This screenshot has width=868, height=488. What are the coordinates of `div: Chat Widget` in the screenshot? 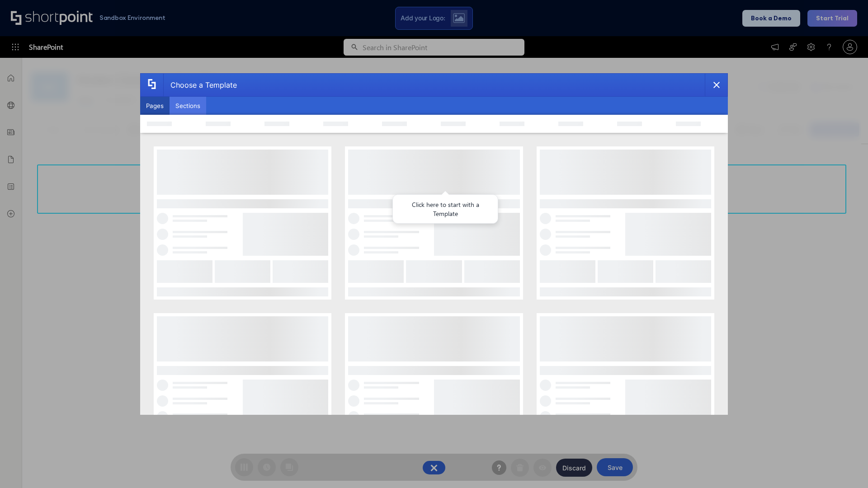 It's located at (845, 467).